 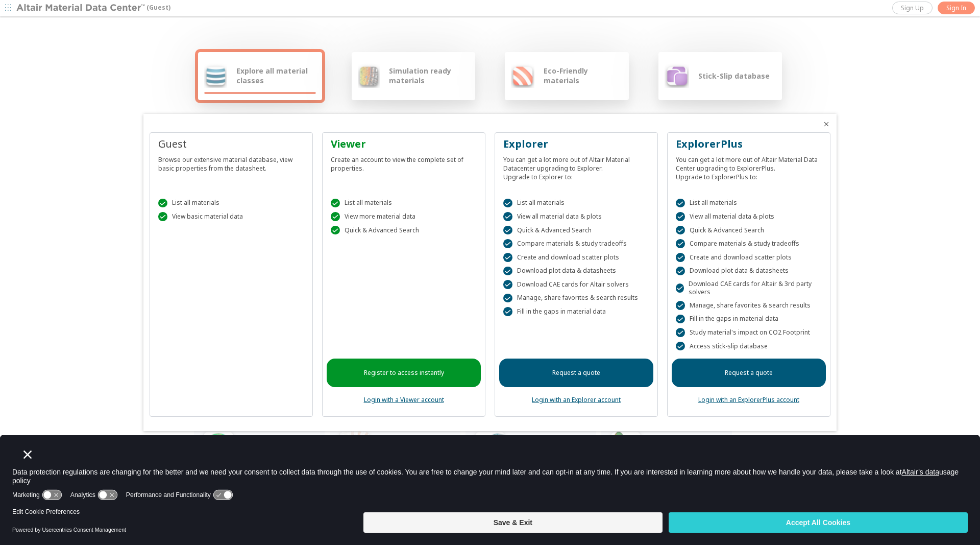 I want to click on div: Download CAE cards for Altair solvers, so click(x=577, y=284).